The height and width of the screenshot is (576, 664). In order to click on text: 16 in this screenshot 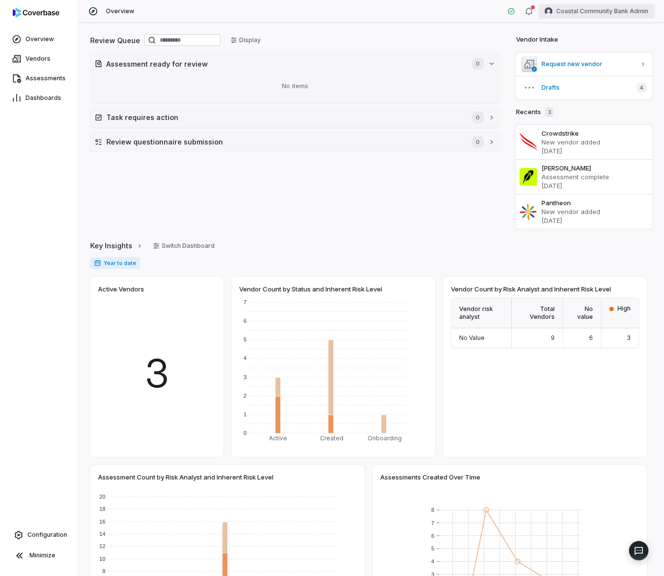, I will do `click(102, 522)`.